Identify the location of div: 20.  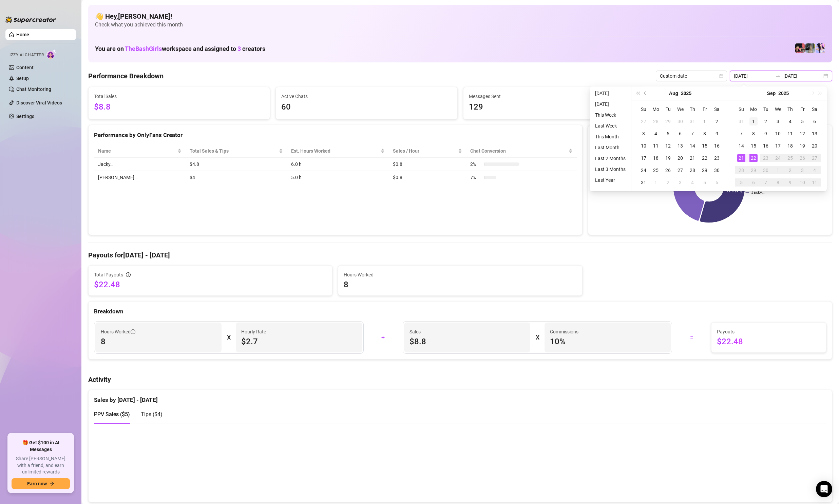
(814, 146).